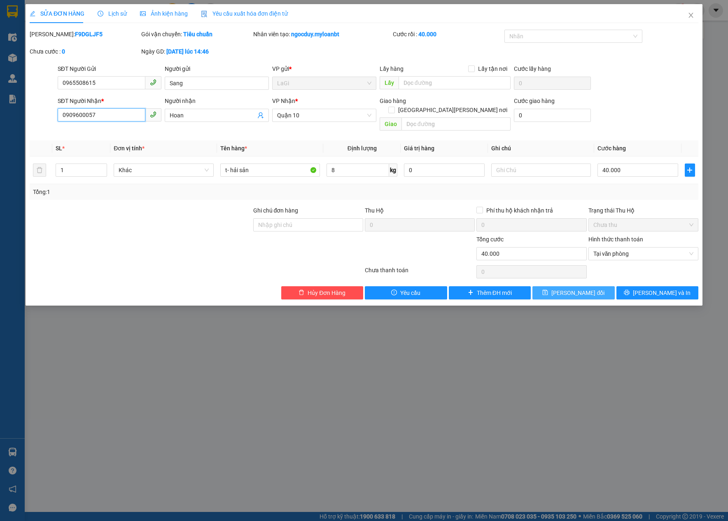 This screenshot has height=521, width=728. I want to click on b: 0, so click(63, 51).